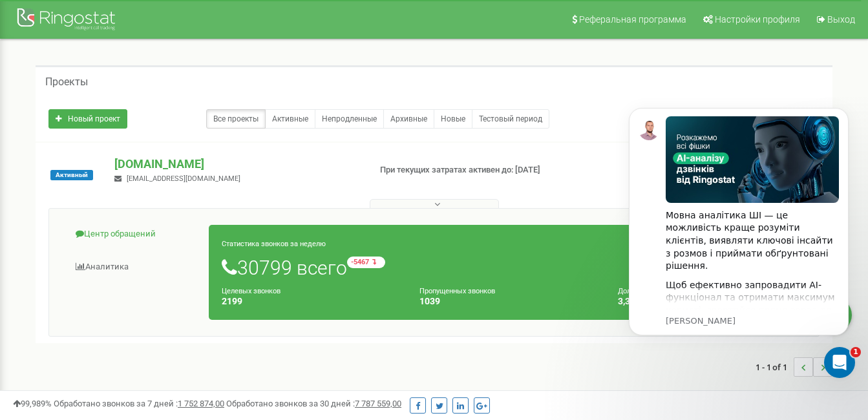 Image resolution: width=868 pixels, height=420 pixels. Describe the element at coordinates (143, 232) in the screenshot. I see `p: Message from Oleksandr, sent Щойно` at that location.